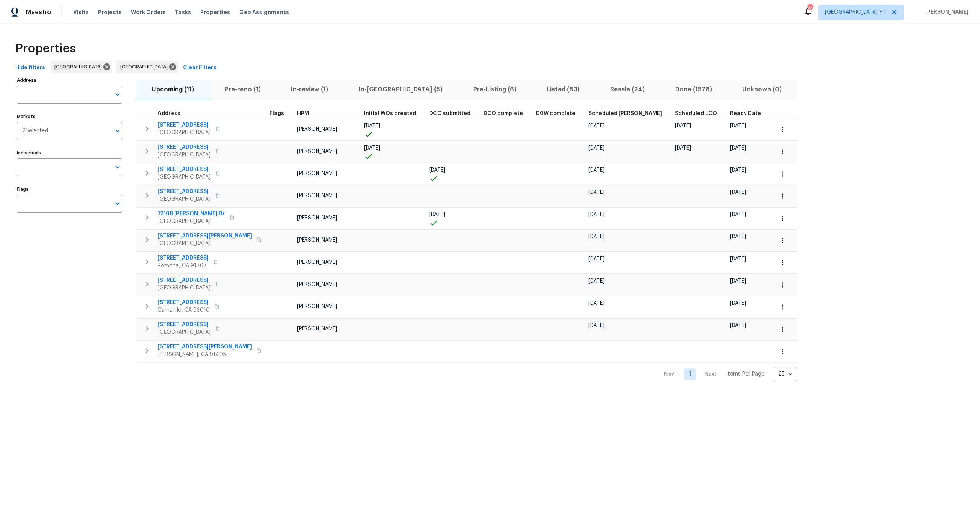 The width and height of the screenshot is (980, 517). I want to click on span: Listed (83), so click(563, 90).